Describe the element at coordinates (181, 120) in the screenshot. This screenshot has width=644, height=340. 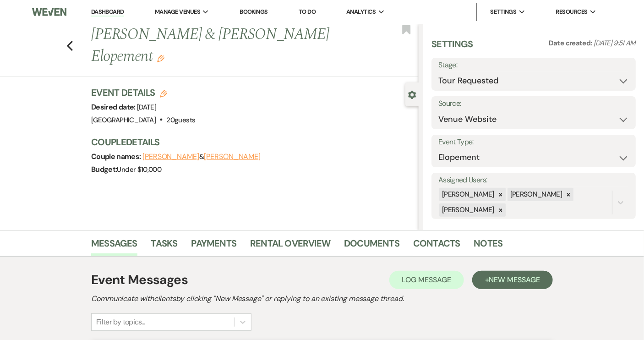
I see `span: 20 guests` at that location.